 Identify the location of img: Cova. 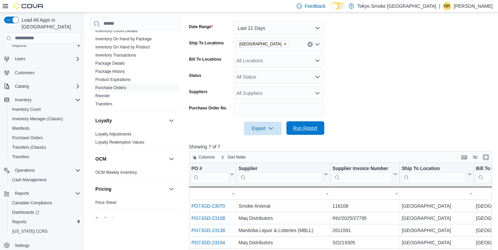
(29, 6).